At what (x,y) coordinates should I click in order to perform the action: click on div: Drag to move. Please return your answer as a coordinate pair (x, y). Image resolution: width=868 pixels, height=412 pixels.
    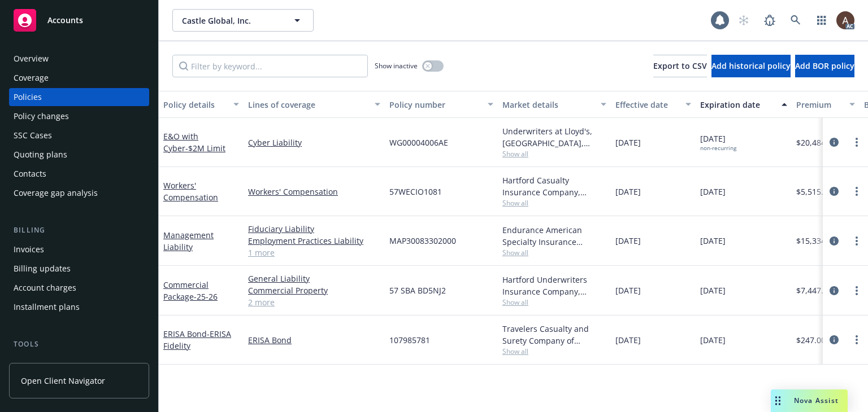
    Looking at the image, I should click on (777, 401).